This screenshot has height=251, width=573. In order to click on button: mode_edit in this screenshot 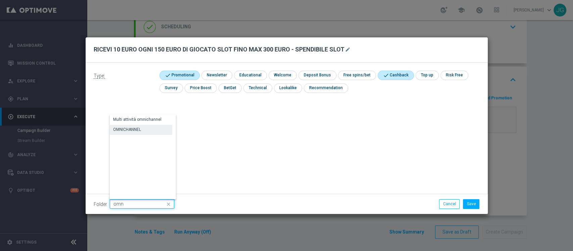, I will do `click(349, 49)`.